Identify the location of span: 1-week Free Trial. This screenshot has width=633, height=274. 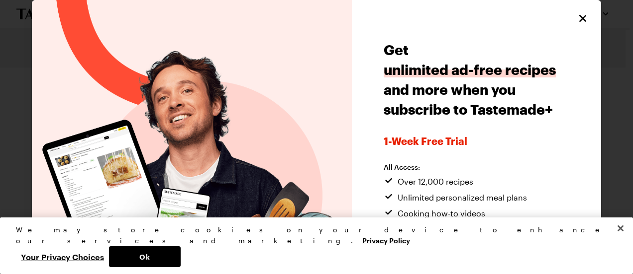
(476, 141).